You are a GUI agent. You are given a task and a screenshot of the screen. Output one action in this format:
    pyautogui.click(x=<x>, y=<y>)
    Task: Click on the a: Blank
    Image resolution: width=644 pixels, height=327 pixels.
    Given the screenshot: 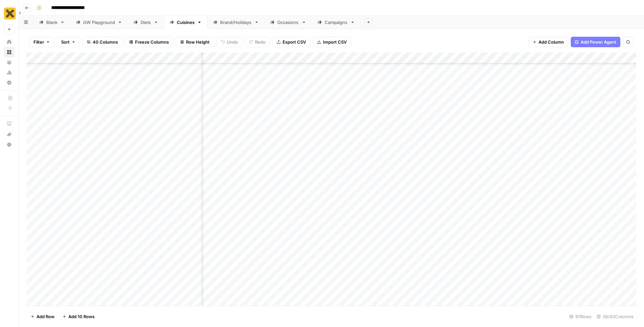 What is the action you would take?
    pyautogui.click(x=52, y=22)
    